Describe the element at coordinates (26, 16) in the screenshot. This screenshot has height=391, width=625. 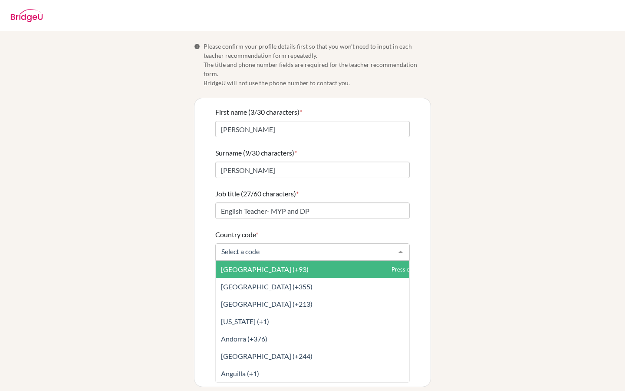
I see `img: BridgeU logo` at that location.